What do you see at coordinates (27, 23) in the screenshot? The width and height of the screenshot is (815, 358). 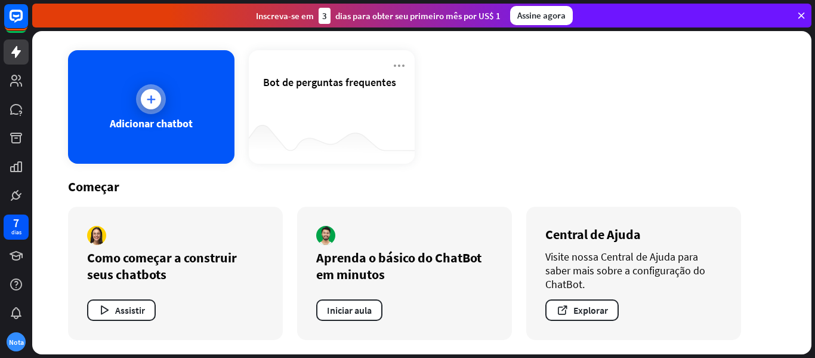 I see `button: Abra o widget de bate-papo do LiveChat` at bounding box center [27, 23].